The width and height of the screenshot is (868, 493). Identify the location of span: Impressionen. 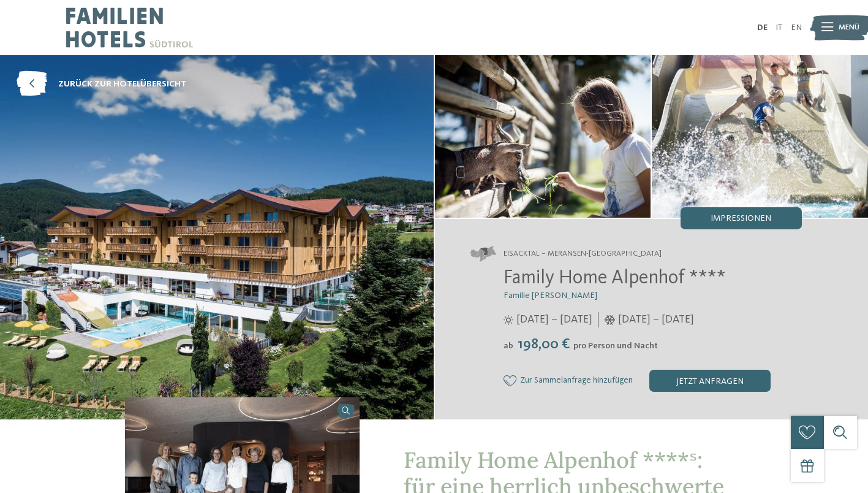
(741, 218).